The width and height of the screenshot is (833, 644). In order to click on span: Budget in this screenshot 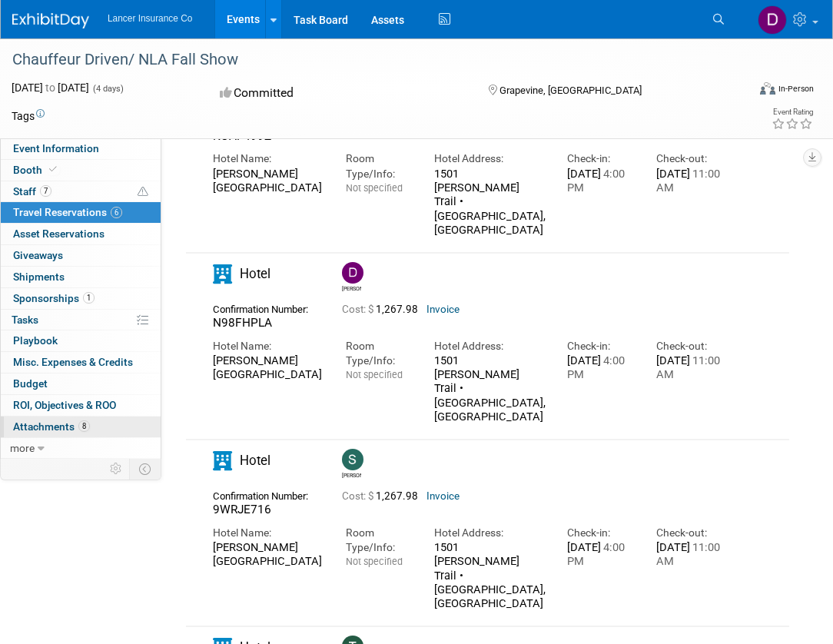, I will do `click(30, 384)`.